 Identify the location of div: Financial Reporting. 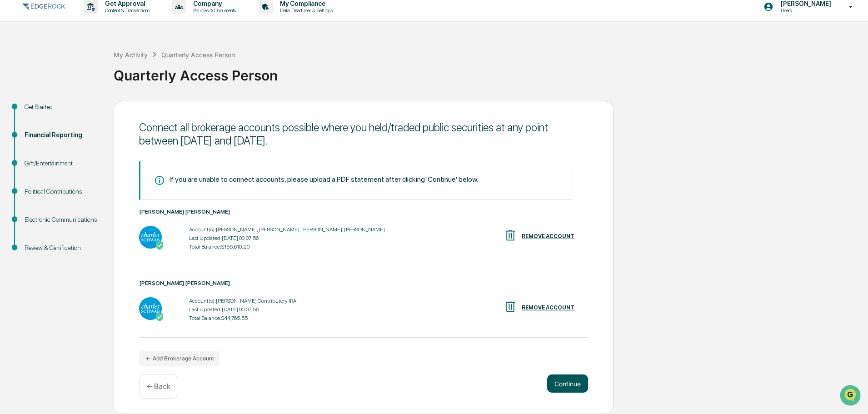
(62, 134).